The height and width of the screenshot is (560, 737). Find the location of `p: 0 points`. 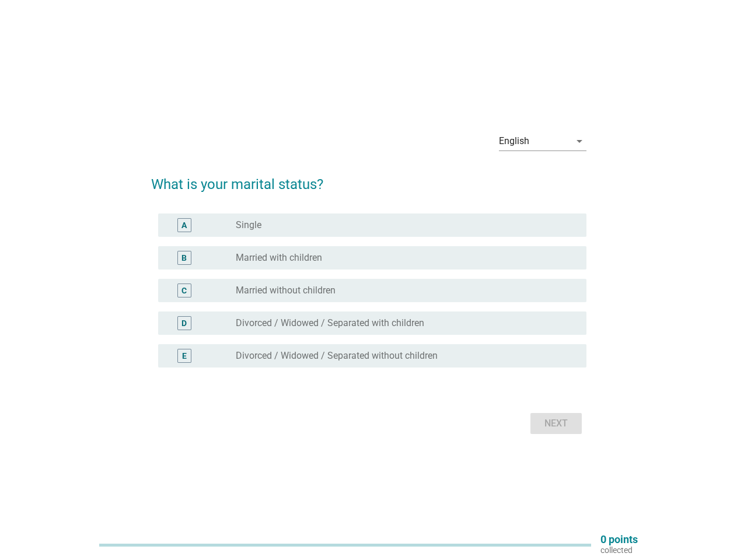

p: 0 points is located at coordinates (619, 540).